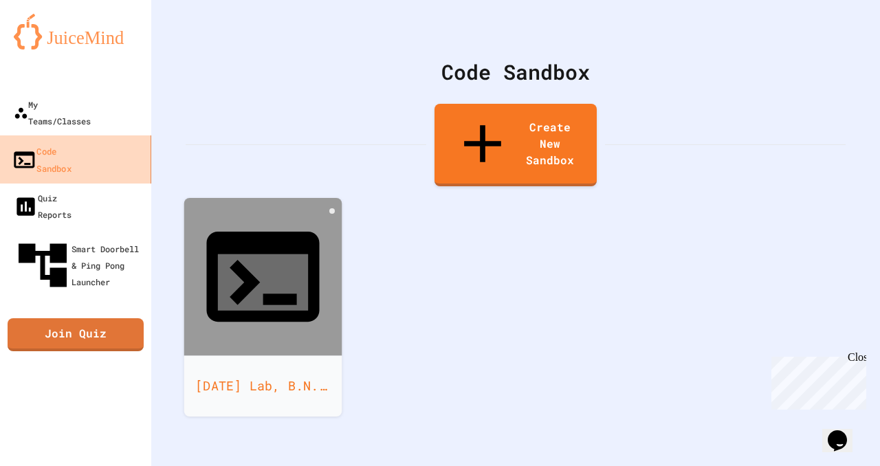  What do you see at coordinates (43, 206) in the screenshot?
I see `div: Quiz Reports` at bounding box center [43, 206].